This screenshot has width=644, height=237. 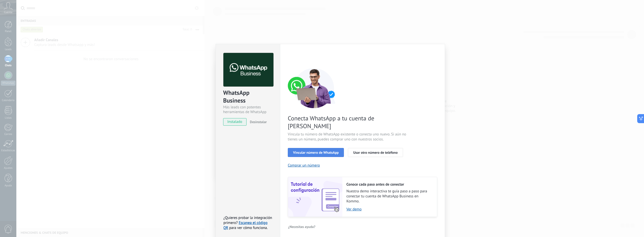 I want to click on img: connect number, so click(x=314, y=88).